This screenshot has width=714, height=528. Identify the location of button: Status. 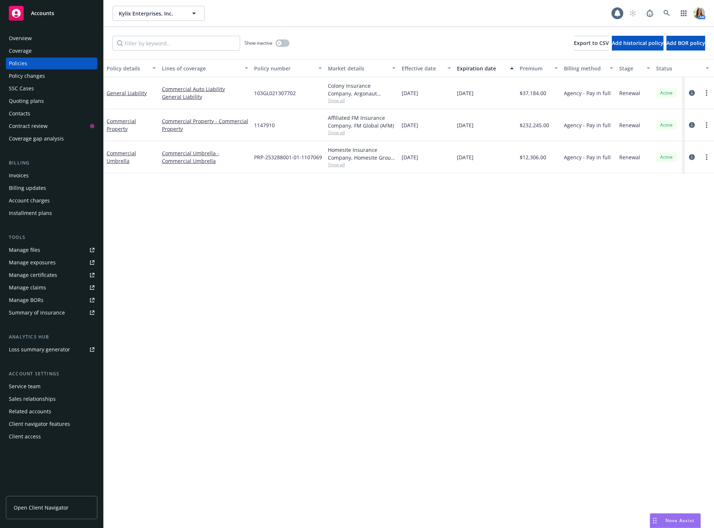
(682, 68).